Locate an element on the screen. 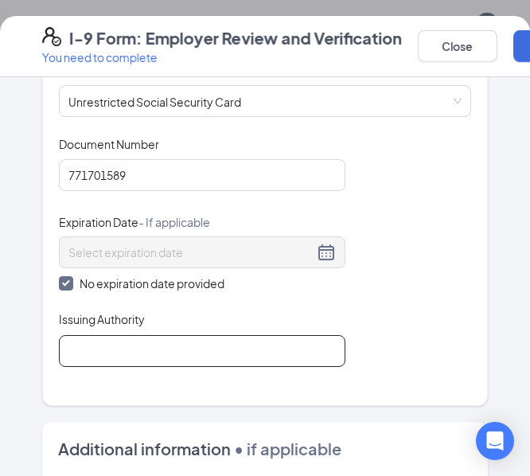 This screenshot has height=476, width=530. span: • if applicable is located at coordinates (286, 448).